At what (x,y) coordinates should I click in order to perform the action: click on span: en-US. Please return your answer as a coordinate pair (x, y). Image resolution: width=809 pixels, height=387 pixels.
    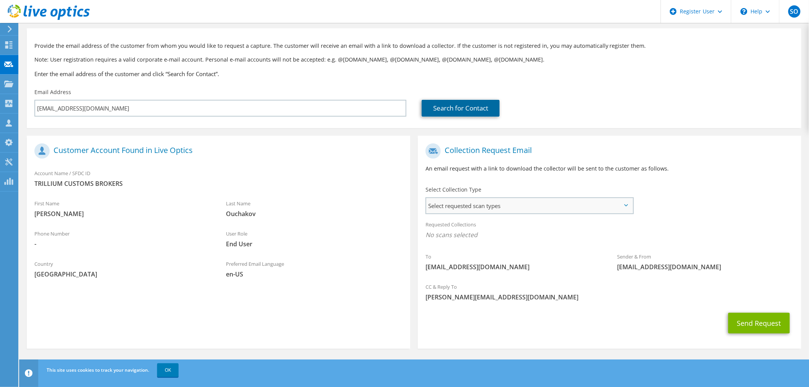
    Looking at the image, I should click on (314, 274).